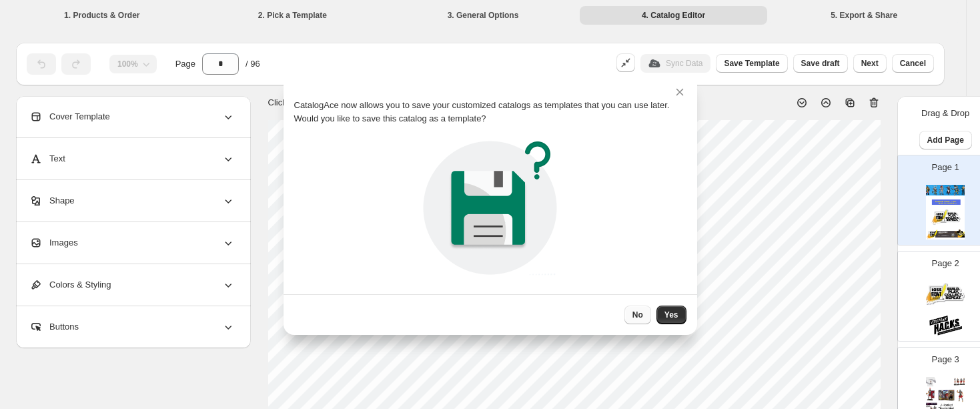  What do you see at coordinates (489, 208) in the screenshot?
I see `img: pickTemplate` at bounding box center [489, 208].